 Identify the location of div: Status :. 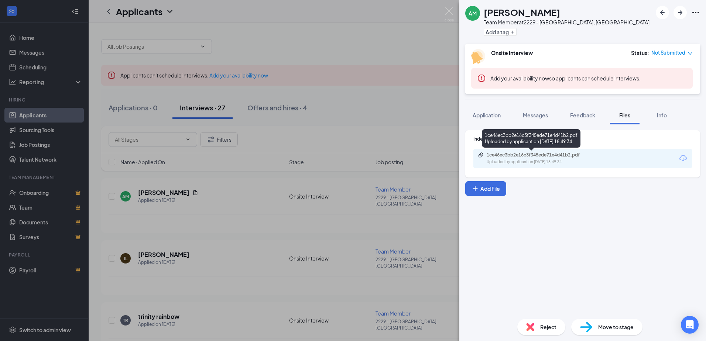
(640, 53).